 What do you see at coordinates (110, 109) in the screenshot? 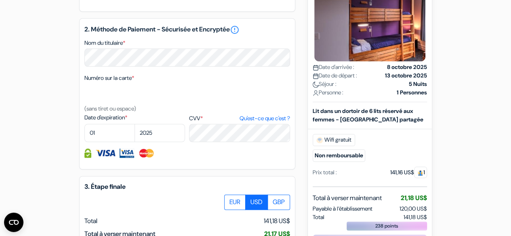
I see `small: (sans tiret ou espace)` at bounding box center [110, 109].